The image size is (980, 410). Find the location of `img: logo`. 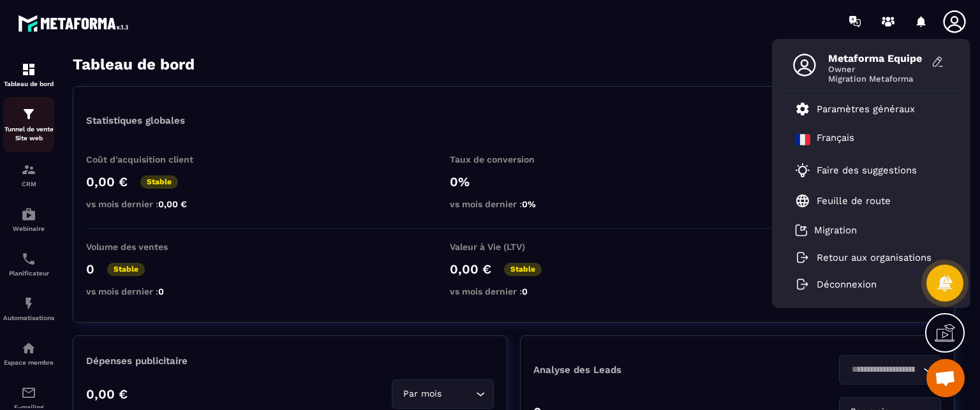

img: logo is located at coordinates (75, 23).